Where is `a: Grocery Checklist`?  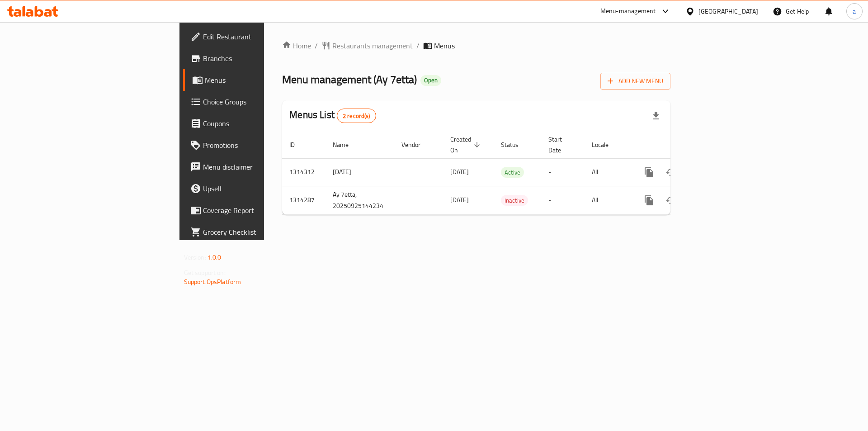
a: Grocery Checklist is located at coordinates (254, 232).